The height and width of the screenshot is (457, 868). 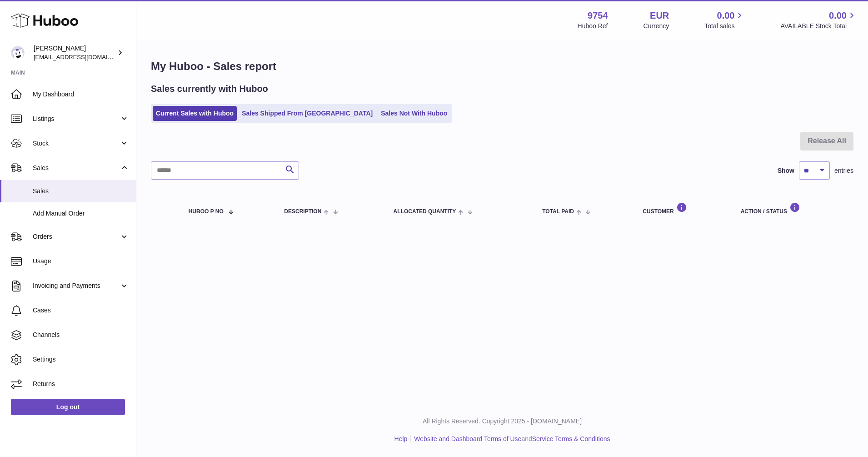 What do you see at coordinates (76, 143) in the screenshot?
I see `span: Stock` at bounding box center [76, 143].